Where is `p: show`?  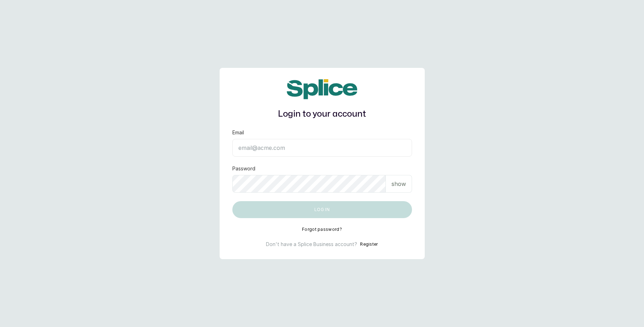
p: show is located at coordinates (398, 183).